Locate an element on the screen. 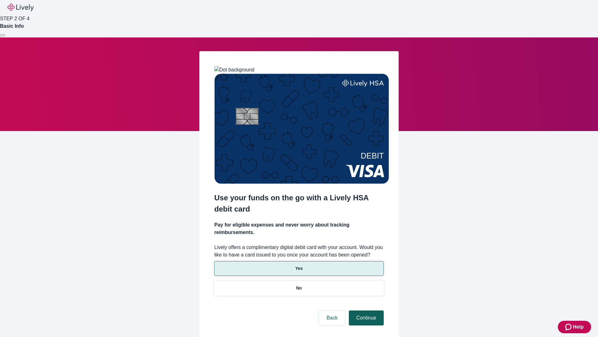 The image size is (598, 337). svg: Zendesk support icon is located at coordinates (569, 327).